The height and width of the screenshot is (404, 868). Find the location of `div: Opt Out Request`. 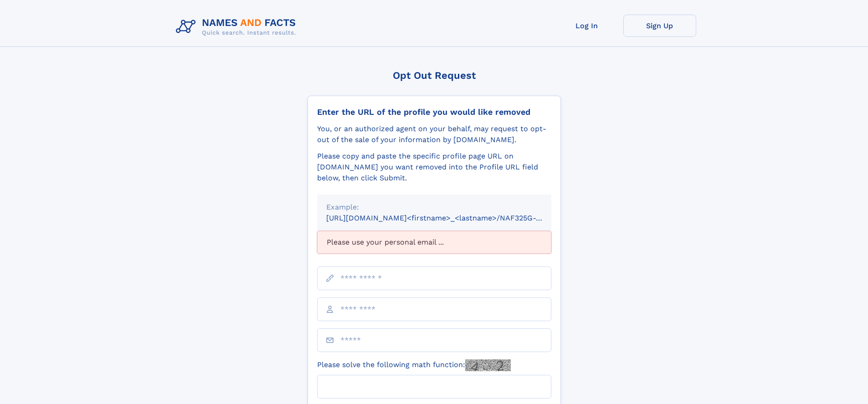

div: Opt Out Request is located at coordinates (434, 75).